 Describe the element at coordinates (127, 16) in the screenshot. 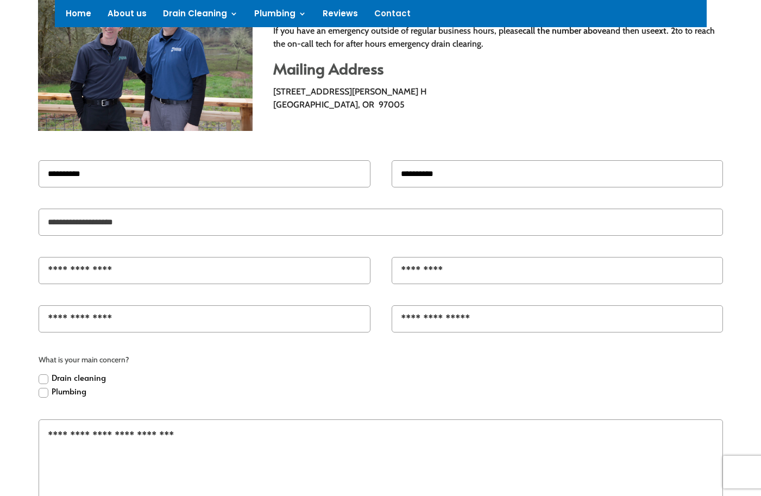

I see `a: About us` at that location.